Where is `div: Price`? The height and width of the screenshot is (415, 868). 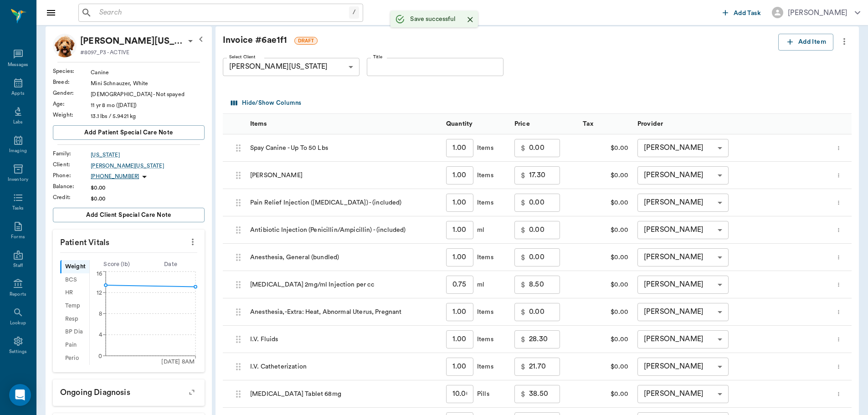 div: Price is located at coordinates (522, 123).